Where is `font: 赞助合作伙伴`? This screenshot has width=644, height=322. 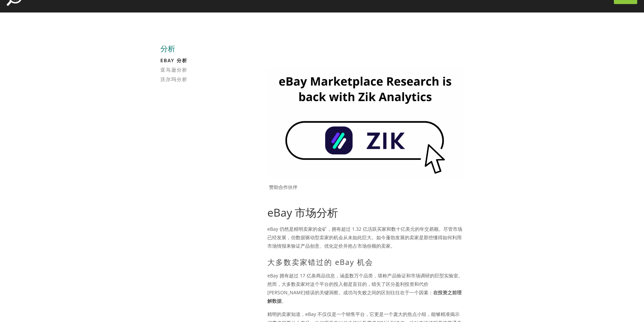 font: 赞助合作伙伴 is located at coordinates (283, 187).